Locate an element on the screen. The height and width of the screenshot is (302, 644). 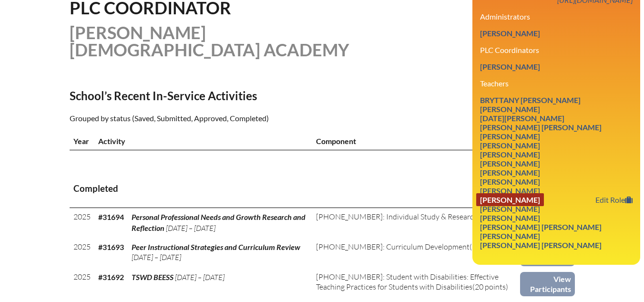
td: (20 points) is located at coordinates (416, 283).